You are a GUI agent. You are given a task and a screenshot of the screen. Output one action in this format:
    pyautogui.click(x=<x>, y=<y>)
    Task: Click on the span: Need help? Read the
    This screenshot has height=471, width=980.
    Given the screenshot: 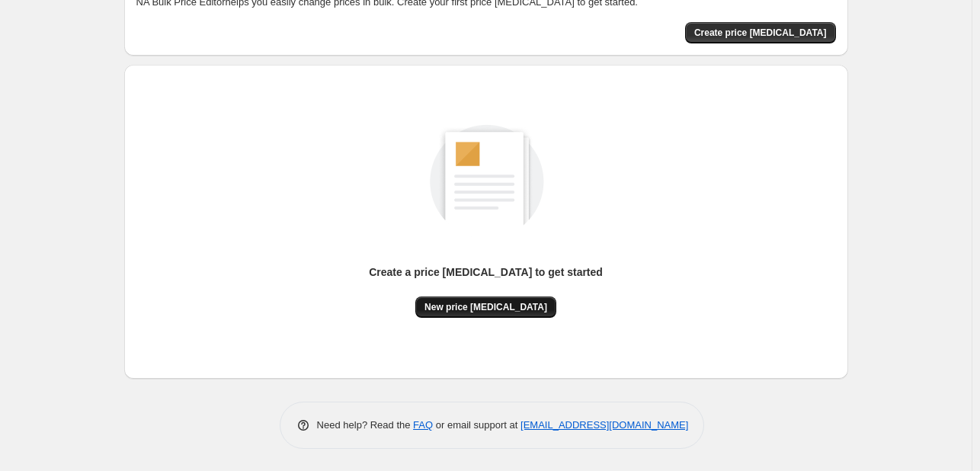 What is the action you would take?
    pyautogui.click(x=365, y=425)
    